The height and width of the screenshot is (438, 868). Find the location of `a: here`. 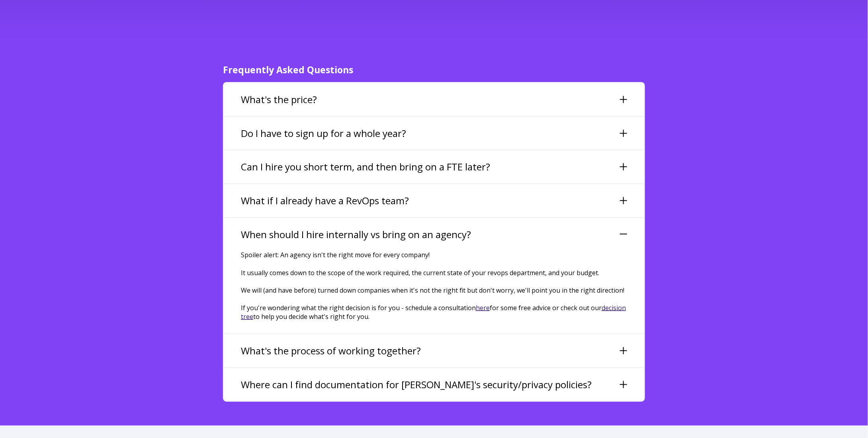

a: here is located at coordinates (482, 308).